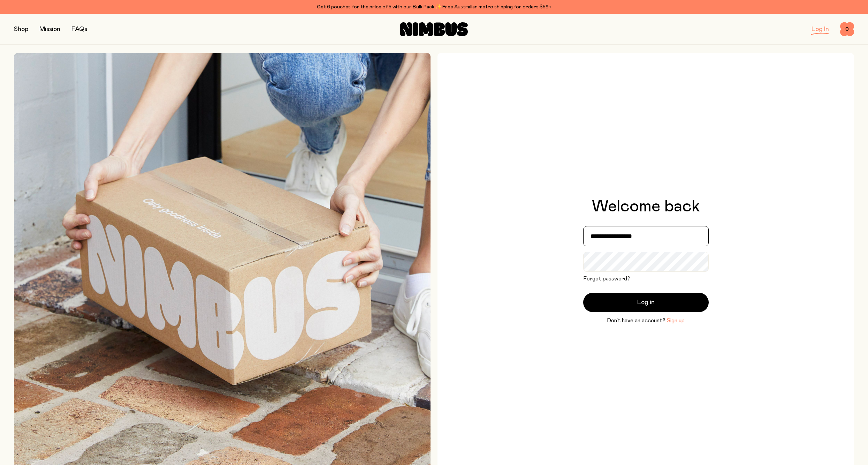 The height and width of the screenshot is (465, 868). What do you see at coordinates (847, 29) in the screenshot?
I see `button: 0` at bounding box center [847, 29].